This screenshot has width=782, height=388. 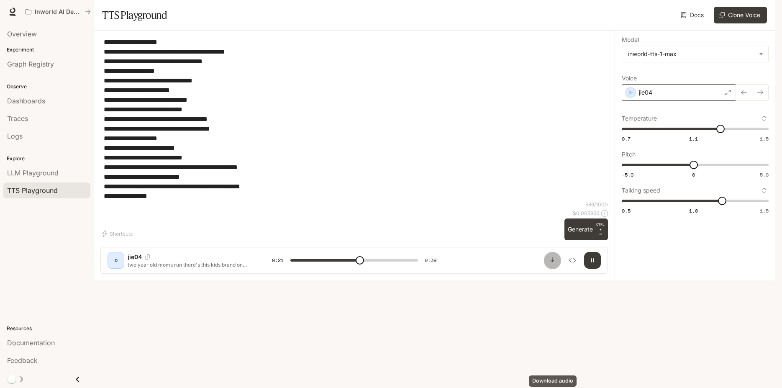 I want to click on span: 0.7, so click(x=626, y=139).